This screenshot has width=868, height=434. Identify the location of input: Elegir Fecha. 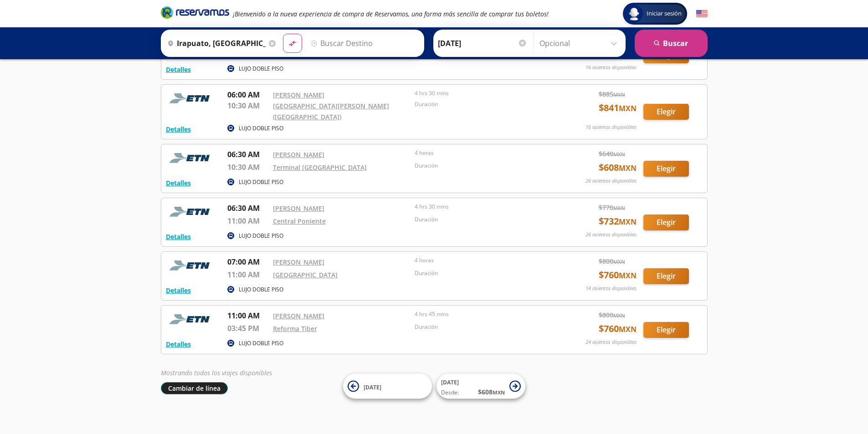
(483, 43).